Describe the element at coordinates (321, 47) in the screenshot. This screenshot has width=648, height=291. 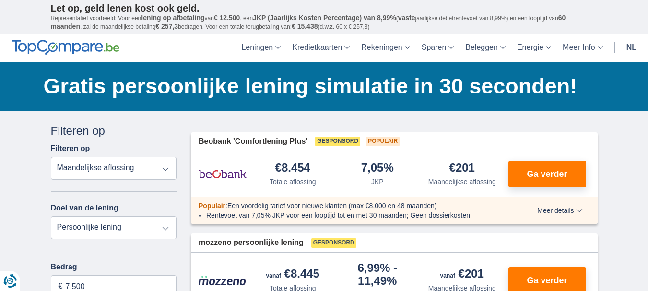
I see `a: Kredietkaarten` at that location.